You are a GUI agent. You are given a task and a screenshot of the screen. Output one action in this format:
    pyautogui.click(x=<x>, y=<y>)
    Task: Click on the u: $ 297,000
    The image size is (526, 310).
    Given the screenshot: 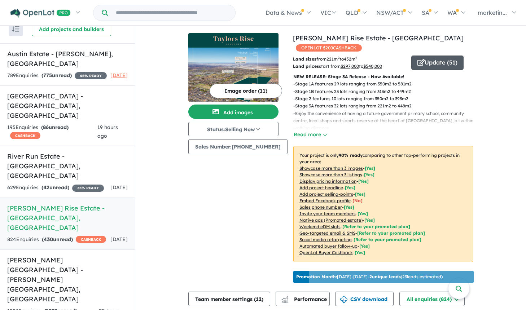 What is the action you would take?
    pyautogui.click(x=349, y=66)
    